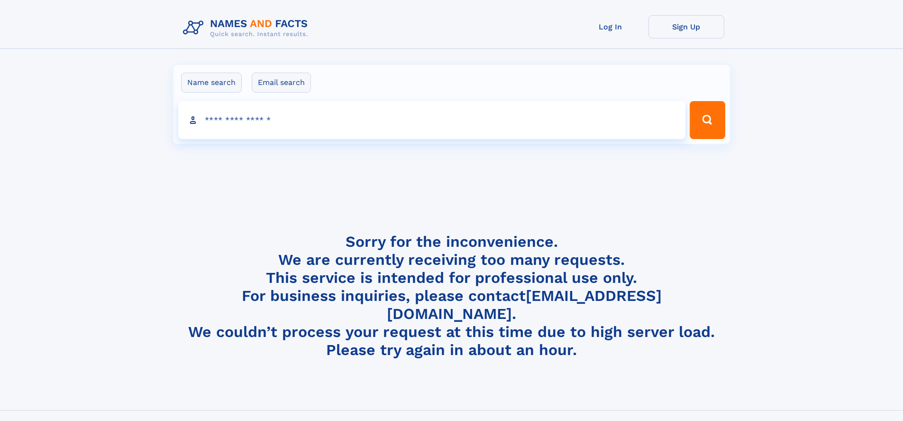 The height and width of the screenshot is (421, 903). What do you see at coordinates (687, 27) in the screenshot?
I see `a: Sign Up` at bounding box center [687, 27].